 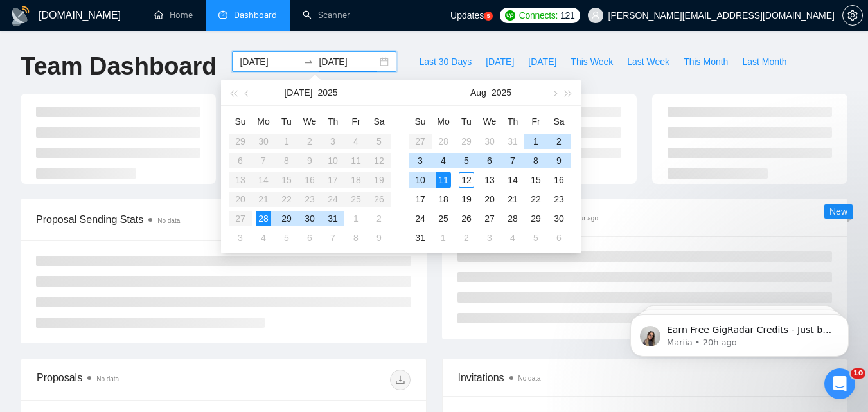 I want to click on button: 2025, so click(x=327, y=93).